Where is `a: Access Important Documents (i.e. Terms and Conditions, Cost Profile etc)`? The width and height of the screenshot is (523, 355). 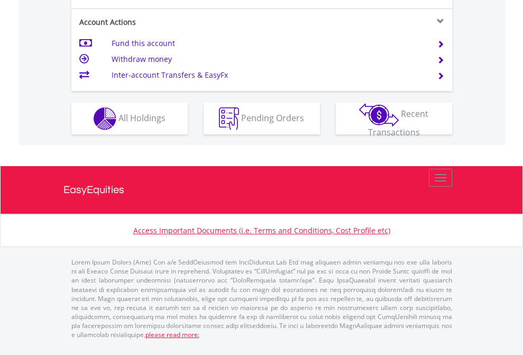
a: Access Important Documents (i.e. Terms and Conditions, Cost Profile etc) is located at coordinates (262, 230).